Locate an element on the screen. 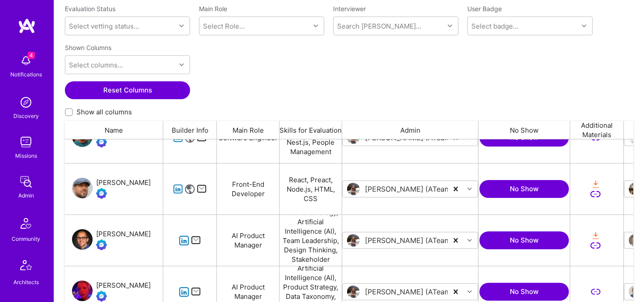 Image resolution: width=644 pixels, height=302 pixels. button: Reset Columns is located at coordinates (128, 90).